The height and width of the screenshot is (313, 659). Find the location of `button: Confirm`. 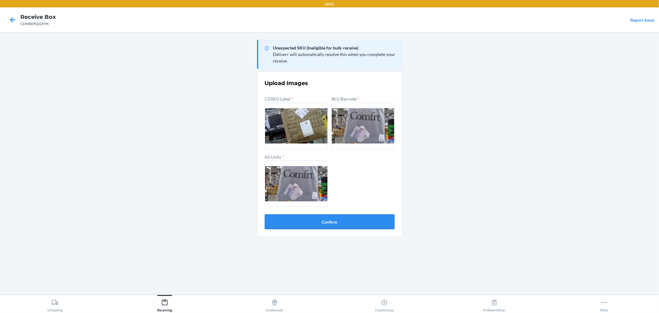

button: Confirm is located at coordinates (330, 222).